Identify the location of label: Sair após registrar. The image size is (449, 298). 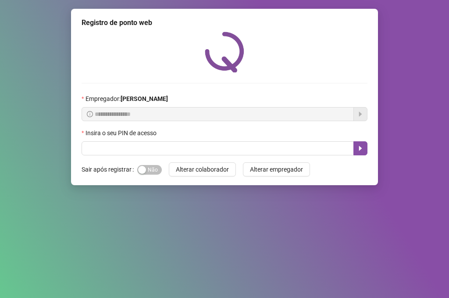
(109, 169).